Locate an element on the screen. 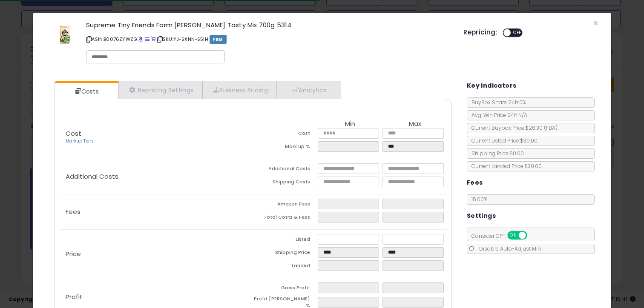 The image size is (644, 308). span: Current Buybox Price: is located at coordinates (512, 127).